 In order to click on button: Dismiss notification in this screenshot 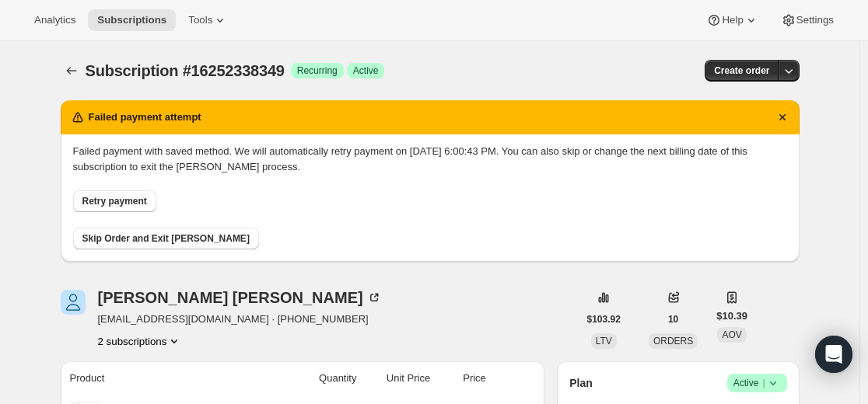, I will do `click(782, 117)`.